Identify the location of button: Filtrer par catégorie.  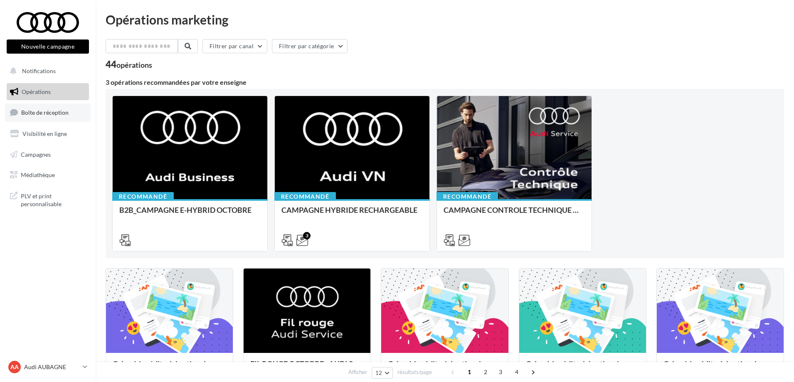
(310, 46).